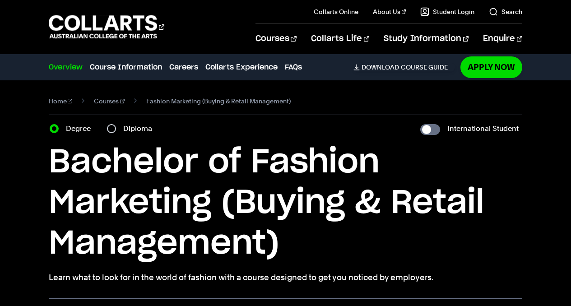 The image size is (571, 306). What do you see at coordinates (380, 67) in the screenshot?
I see `span: Download` at bounding box center [380, 67].